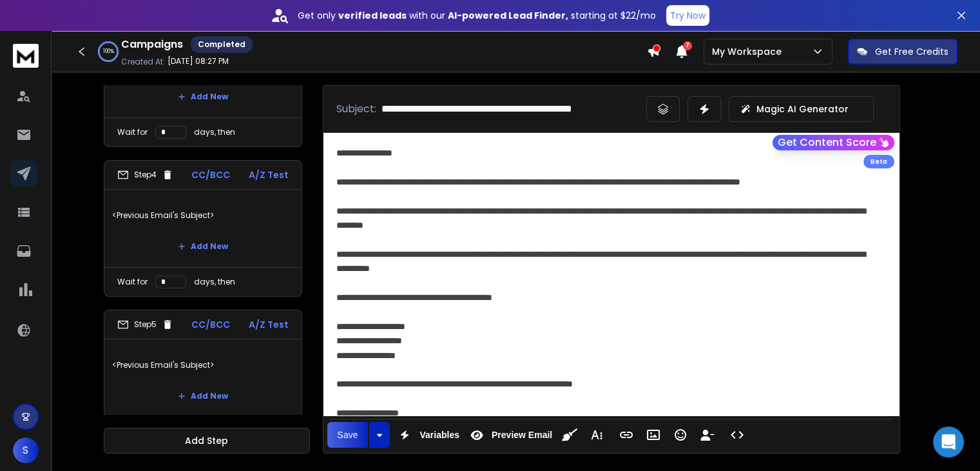 This screenshot has width=980, height=471. I want to click on button: Get Free Credits, so click(903, 51).